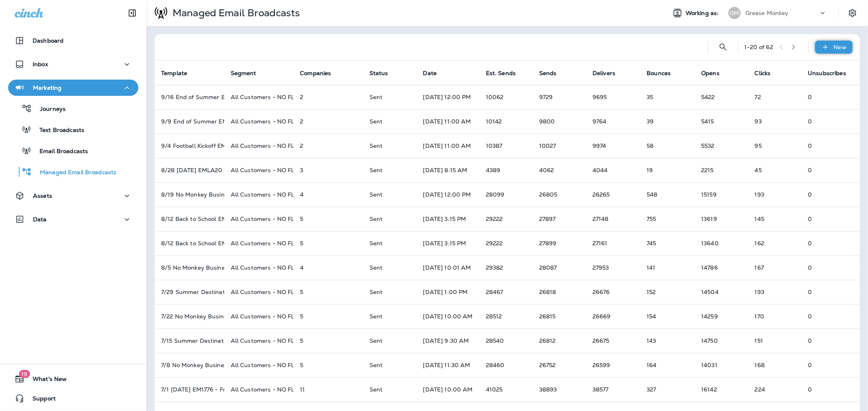 The height and width of the screenshot is (411, 868). I want to click on div: 38577, so click(613, 390).